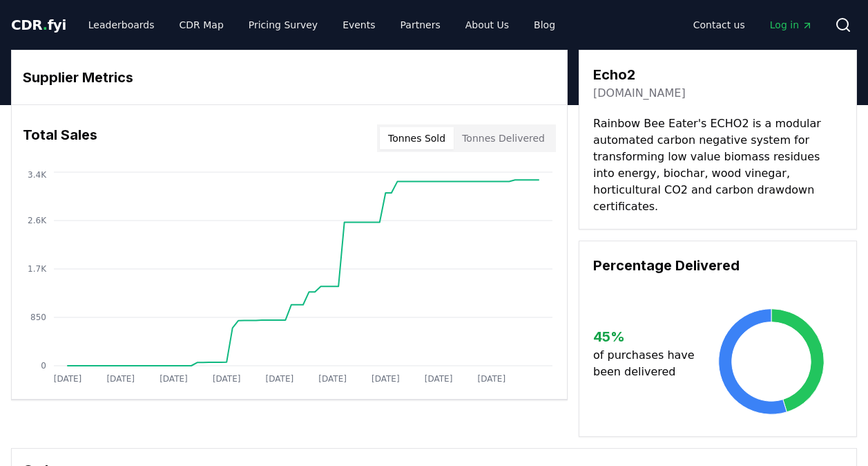 The height and width of the screenshot is (466, 868). What do you see at coordinates (37, 269) in the screenshot?
I see `tspan: 1.7K` at bounding box center [37, 269].